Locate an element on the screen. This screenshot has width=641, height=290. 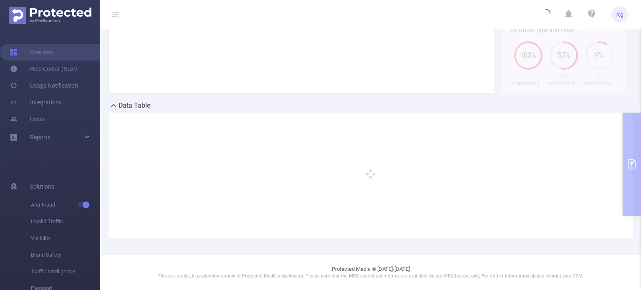
span: Solutions is located at coordinates (42, 187).